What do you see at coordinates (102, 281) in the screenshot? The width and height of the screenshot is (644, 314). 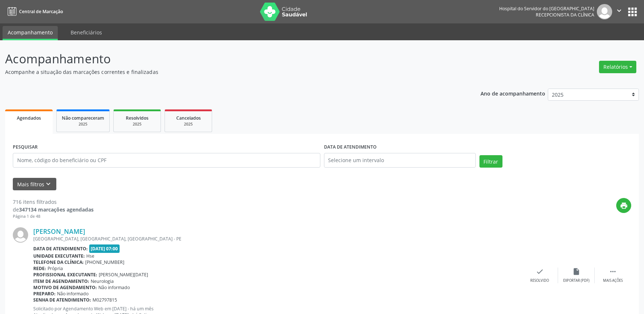 I see `span: Neurologia` at bounding box center [102, 281].